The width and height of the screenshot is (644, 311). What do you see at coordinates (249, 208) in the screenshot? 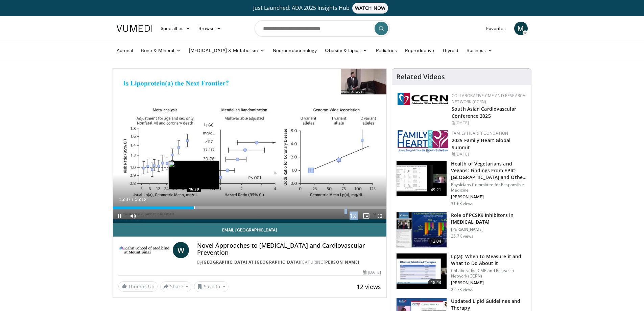
I see `div: Progress Bar` at bounding box center [249, 208].